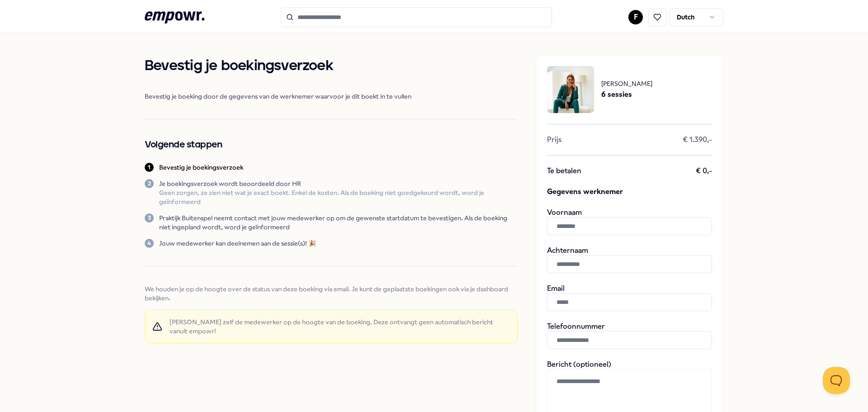 Image resolution: width=868 pixels, height=412 pixels. What do you see at coordinates (704, 171) in the screenshot?
I see `span: € 0,-` at bounding box center [704, 171].